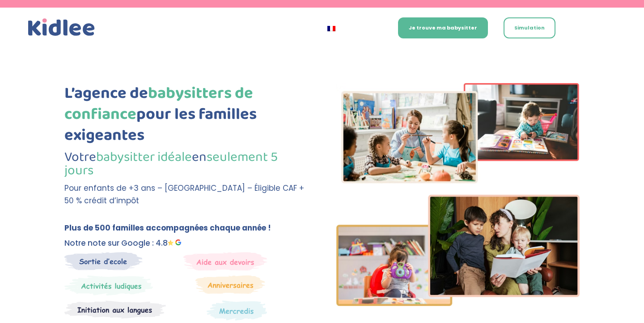 The height and width of the screenshot is (323, 644). Describe the element at coordinates (115, 309) in the screenshot. I see `img: Atelier thematique` at that location.